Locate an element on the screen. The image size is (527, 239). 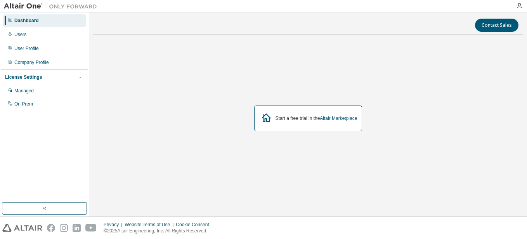
div: Managed is located at coordinates (24, 91).